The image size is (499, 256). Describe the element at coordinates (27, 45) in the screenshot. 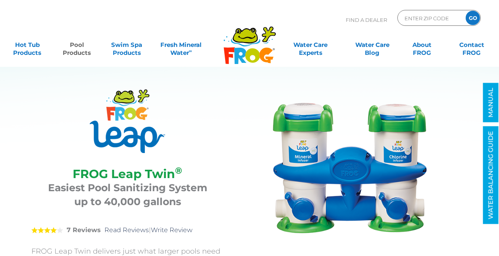

I see `a: Hot TubProducts` at that location.